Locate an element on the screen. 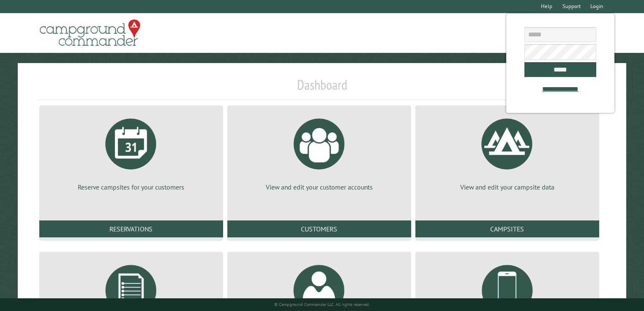 Image resolution: width=644 pixels, height=311 pixels. p: View and edit your customer accounts is located at coordinates (319, 187).